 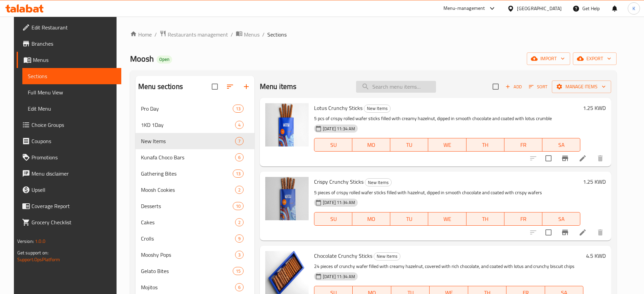 What do you see at coordinates (565, 159) in the screenshot?
I see `button: Branch-specific-item` at bounding box center [565, 159].